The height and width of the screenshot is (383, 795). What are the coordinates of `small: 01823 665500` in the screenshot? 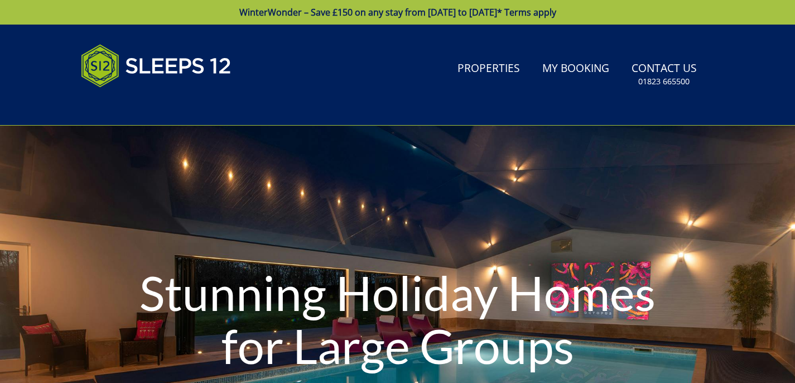 It's located at (664, 81).